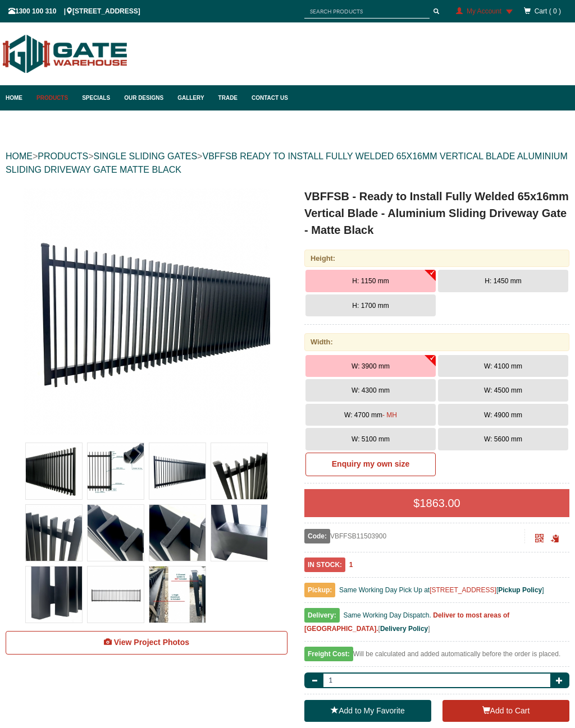  Describe the element at coordinates (192, 97) in the screenshot. I see `a: Gallery` at that location.